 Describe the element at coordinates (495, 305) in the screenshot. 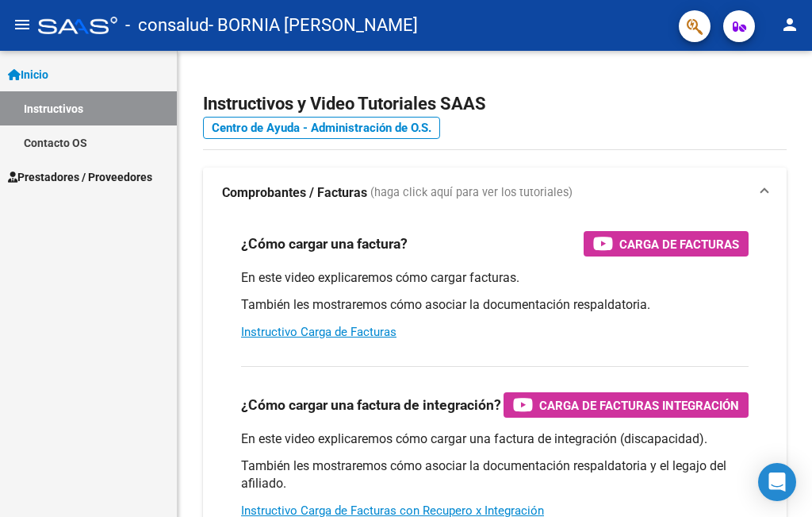

I see `p: También les mostraremos cómo asociar la documentación respaldatoria.` at that location.